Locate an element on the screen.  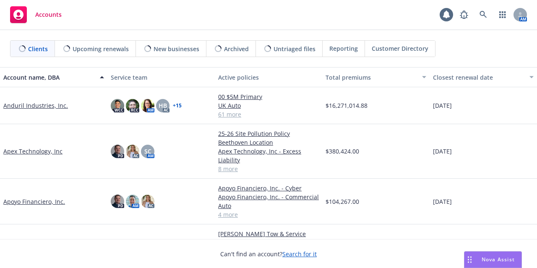
span: SC is located at coordinates (148, 151).